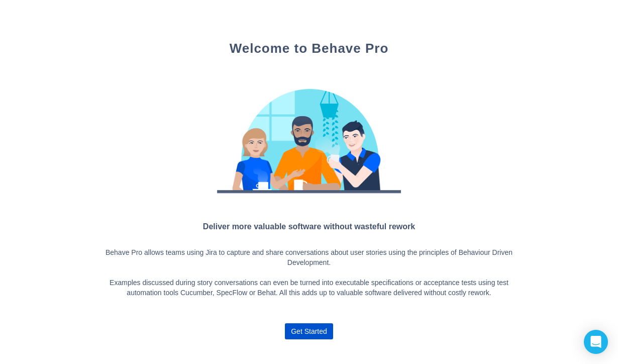  What do you see at coordinates (309, 332) in the screenshot?
I see `span: Get Started` at bounding box center [309, 332].